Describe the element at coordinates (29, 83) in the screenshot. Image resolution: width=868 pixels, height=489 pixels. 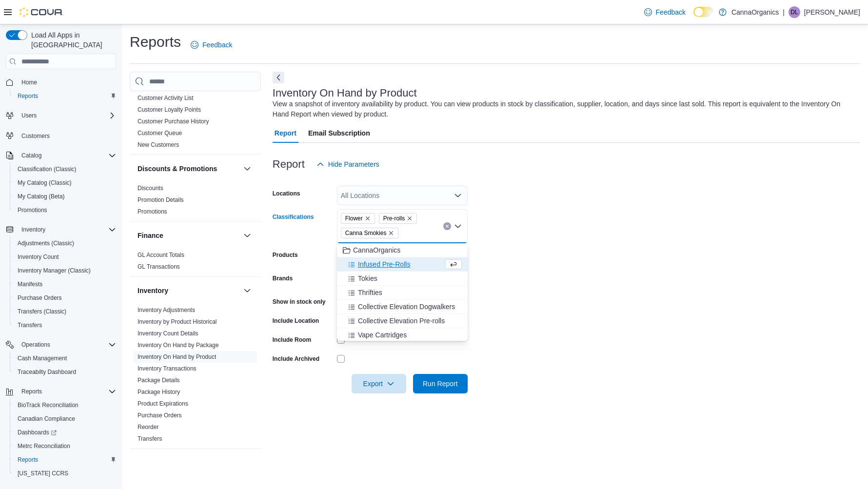
I see `a: Home` at that location.